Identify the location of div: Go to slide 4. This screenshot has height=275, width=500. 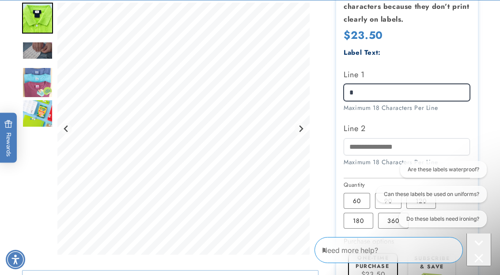
(38, 83).